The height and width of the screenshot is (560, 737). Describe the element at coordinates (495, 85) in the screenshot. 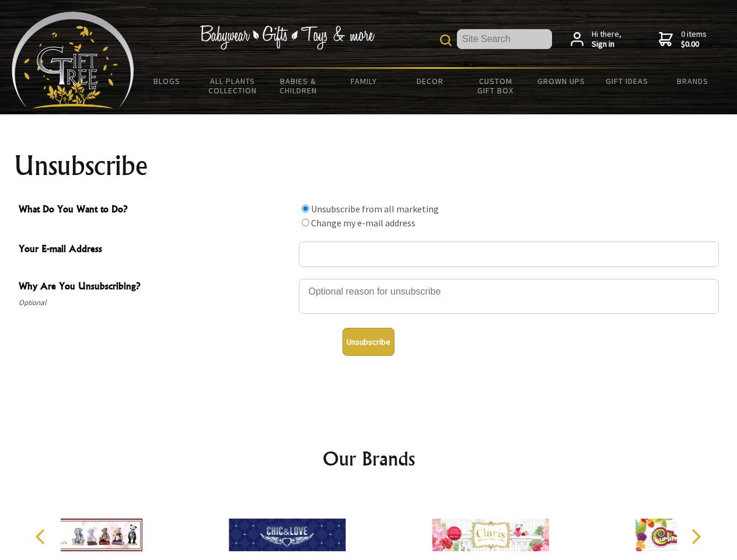

I see `a: Custom Gift Box` at that location.